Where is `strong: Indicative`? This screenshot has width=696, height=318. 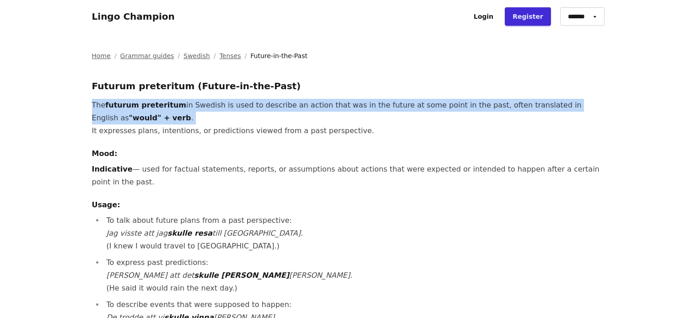
strong: Indicative is located at coordinates (112, 169).